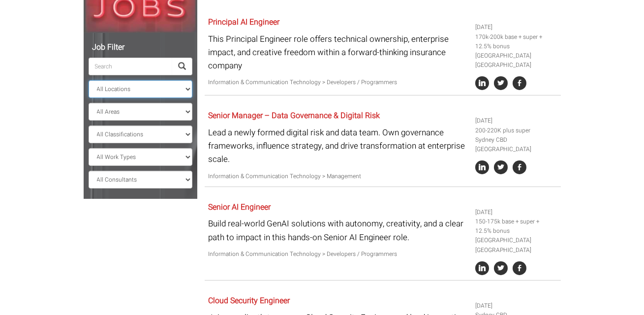 This screenshot has width=644, height=315. Describe the element at coordinates (249, 300) in the screenshot. I see `a: Cloud Security Engineer` at that location.